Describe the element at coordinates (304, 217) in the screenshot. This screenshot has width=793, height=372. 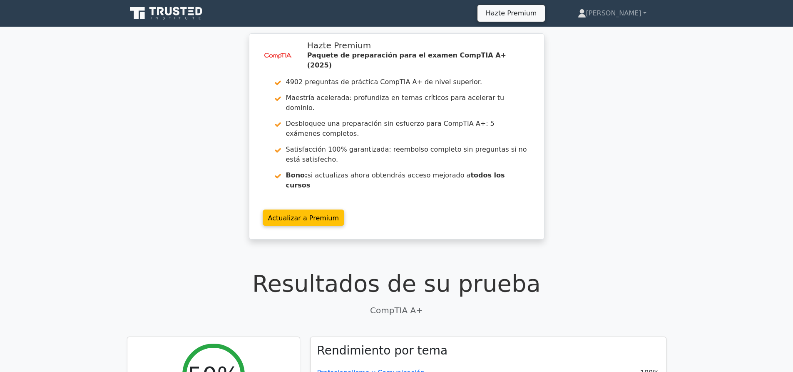
I see `a: Actualizar a Premium` at that location.